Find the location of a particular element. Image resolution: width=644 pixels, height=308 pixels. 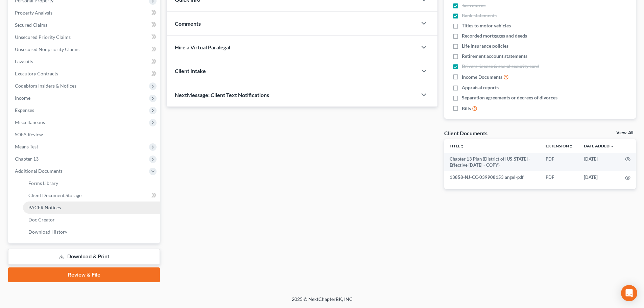

td: 13858-NJ-CC-039908153 angel-pdf is located at coordinates (492, 177).